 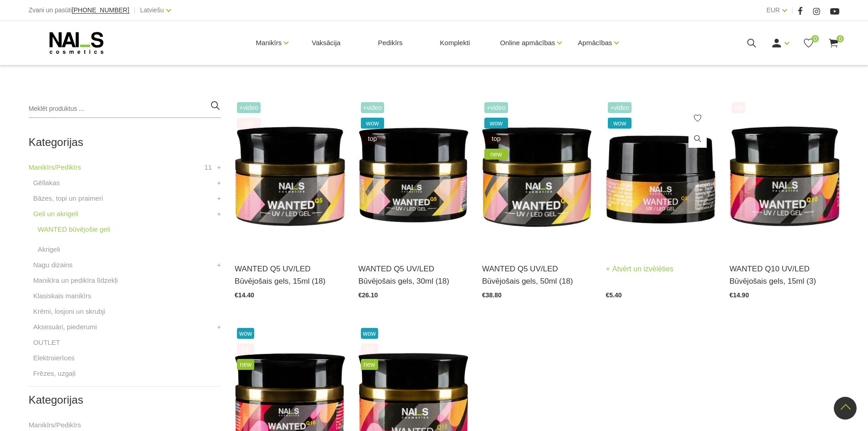 What do you see at coordinates (125, 109) in the screenshot?
I see `input: Meklēt produktus ...` at bounding box center [125, 109].